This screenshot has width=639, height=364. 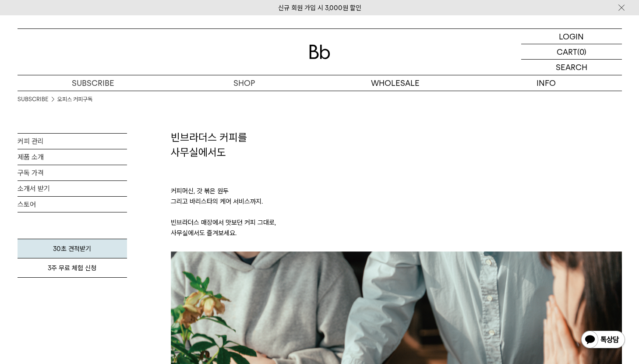 I want to click on p: INFO, so click(x=546, y=83).